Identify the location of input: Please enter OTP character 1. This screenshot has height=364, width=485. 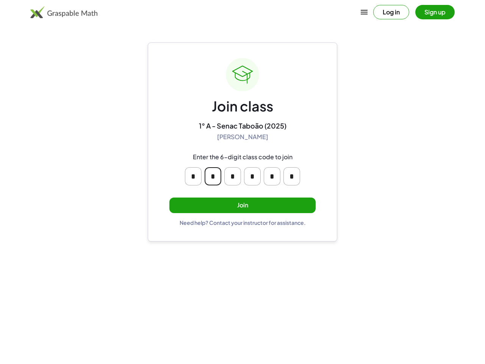
(193, 176).